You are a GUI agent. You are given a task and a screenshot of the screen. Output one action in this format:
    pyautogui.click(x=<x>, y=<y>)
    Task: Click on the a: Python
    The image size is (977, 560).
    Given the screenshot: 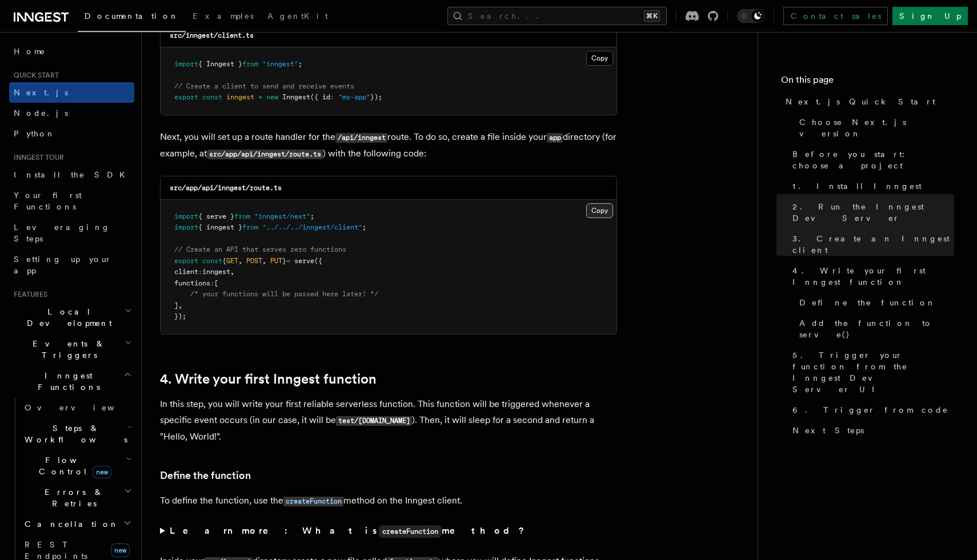 What is the action you would take?
    pyautogui.click(x=71, y=133)
    